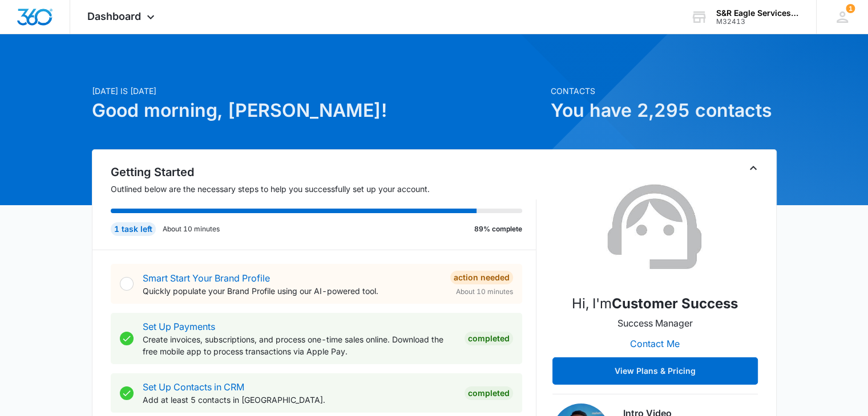 Image resolution: width=868 pixels, height=416 pixels. What do you see at coordinates (133, 229) in the screenshot?
I see `div: 1 task left` at bounding box center [133, 229].